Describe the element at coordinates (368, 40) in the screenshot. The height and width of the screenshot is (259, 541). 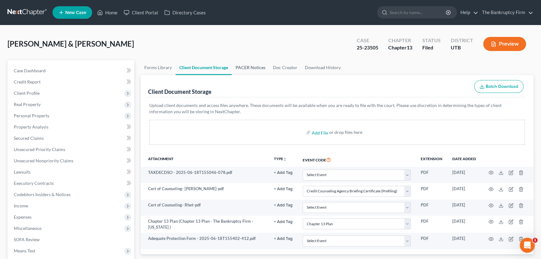
I see `div: Case` at that location.